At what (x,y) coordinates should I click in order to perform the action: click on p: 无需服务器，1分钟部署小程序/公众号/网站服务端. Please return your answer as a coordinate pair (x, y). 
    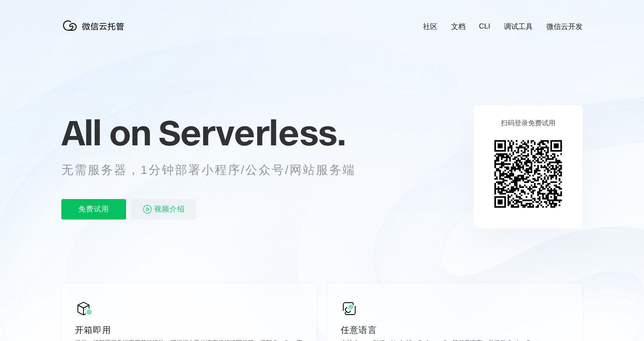
    Looking at the image, I should click on (216, 170).